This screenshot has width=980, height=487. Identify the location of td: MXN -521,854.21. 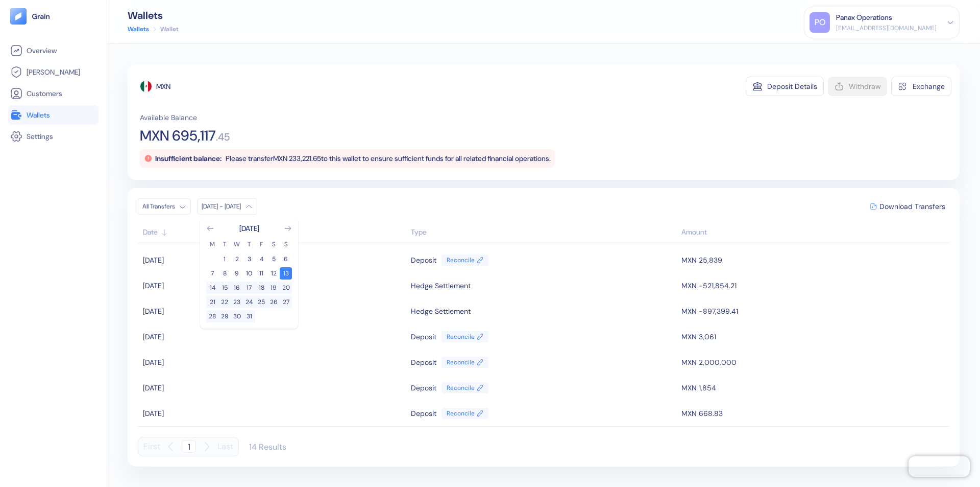
(814, 285).